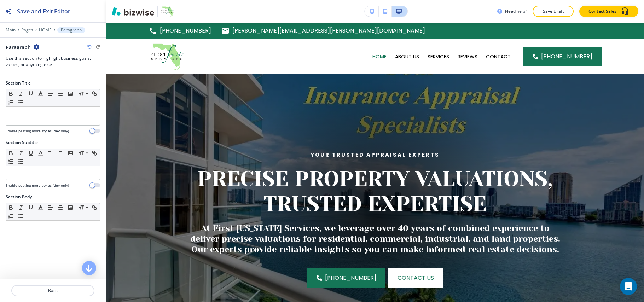 The width and height of the screenshot is (644, 302). What do you see at coordinates (628, 286) in the screenshot?
I see `div: Open Intercom Messenger` at bounding box center [628, 286].